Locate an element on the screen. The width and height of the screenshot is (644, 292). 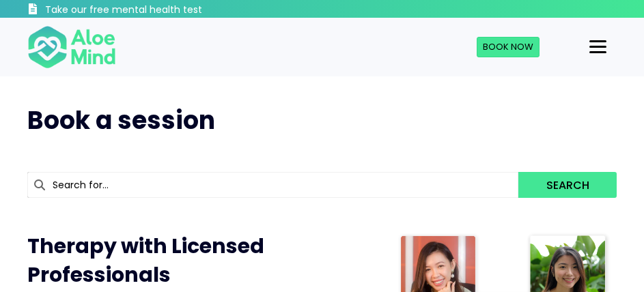
span: Book a session is located at coordinates (121, 121).